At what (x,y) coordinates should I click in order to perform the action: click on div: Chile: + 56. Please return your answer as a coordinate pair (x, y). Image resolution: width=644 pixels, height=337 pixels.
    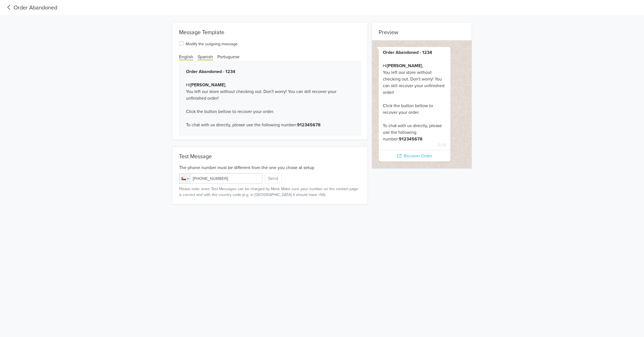
    Looking at the image, I should click on (185, 179).